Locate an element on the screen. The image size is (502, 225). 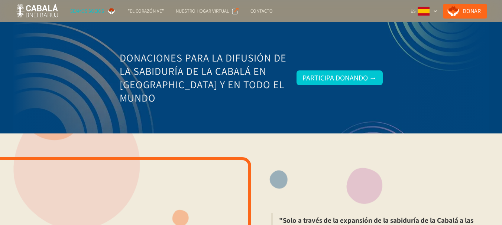
a: NUESTRO HOGAR VIRTUAL is located at coordinates (207, 11).